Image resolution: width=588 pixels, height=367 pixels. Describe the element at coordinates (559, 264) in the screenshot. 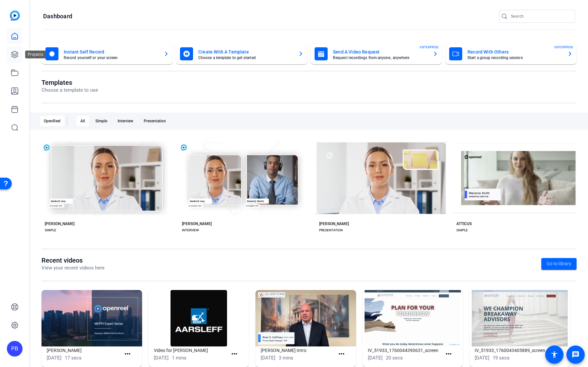

I see `a: Go to library` at that location.